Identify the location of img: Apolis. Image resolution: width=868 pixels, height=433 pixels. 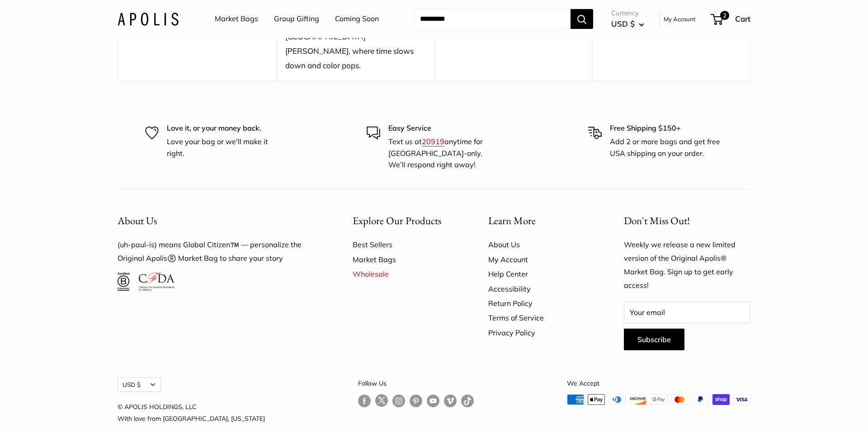
(148, 18).